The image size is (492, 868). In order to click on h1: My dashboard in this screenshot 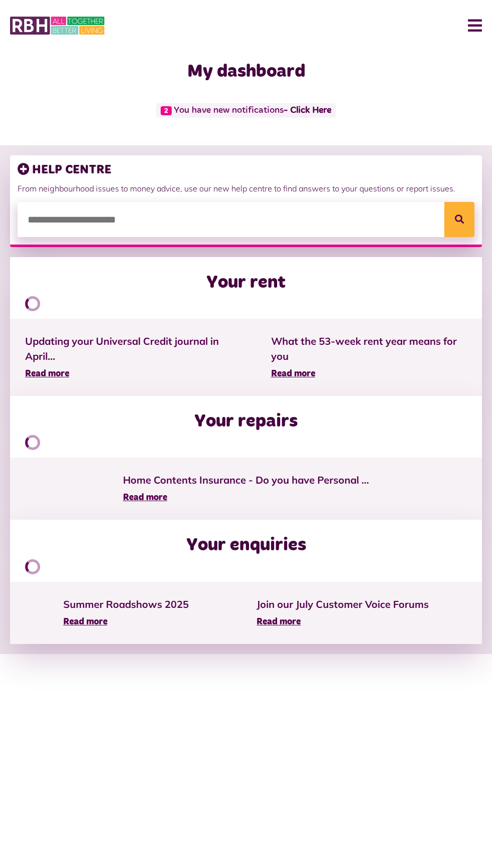, I will do `click(246, 71)`.